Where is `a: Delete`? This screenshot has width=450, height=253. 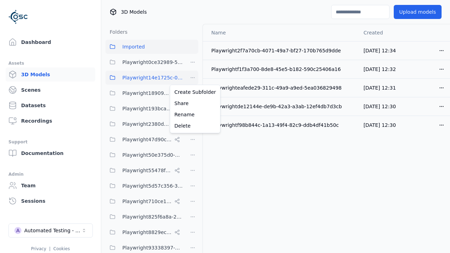 a: Delete is located at coordinates (195, 126).